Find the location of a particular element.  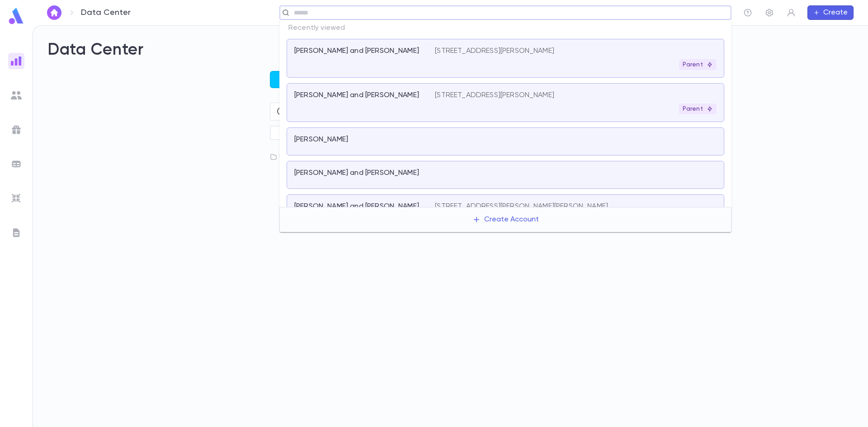

img: batches_grey.339ca447c9d9533ef1741baa751efc33.svg is located at coordinates (16, 164).